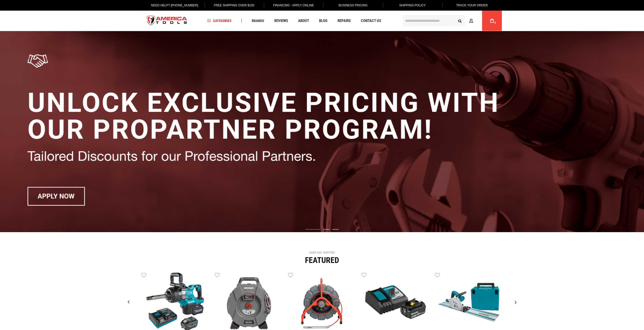 This screenshot has height=330, width=644. What do you see at coordinates (322, 260) in the screenshot?
I see `div: Featured` at bounding box center [322, 260].